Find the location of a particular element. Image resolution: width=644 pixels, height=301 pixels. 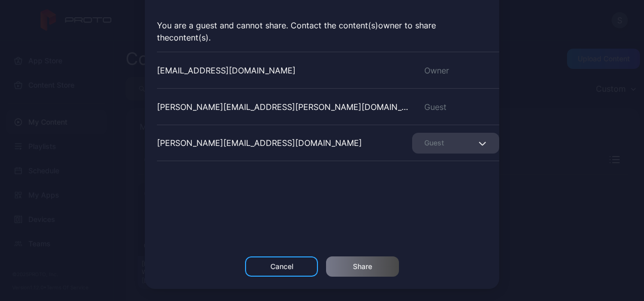

button: Guest is located at coordinates (455, 143).